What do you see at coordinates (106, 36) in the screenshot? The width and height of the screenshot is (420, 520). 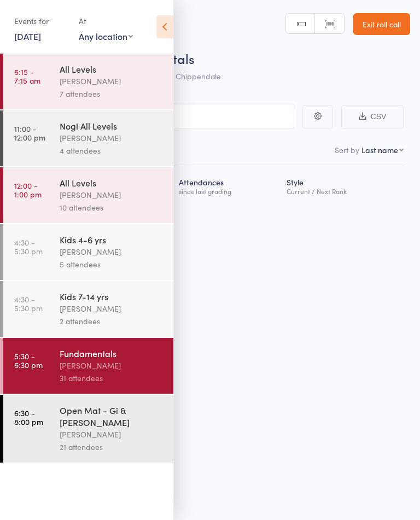 I see `div: Any location` at bounding box center [106, 36].